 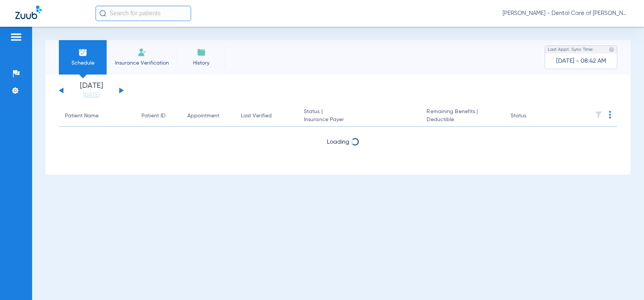 What do you see at coordinates (103, 13) in the screenshot?
I see `img: Search Icon` at bounding box center [103, 13].